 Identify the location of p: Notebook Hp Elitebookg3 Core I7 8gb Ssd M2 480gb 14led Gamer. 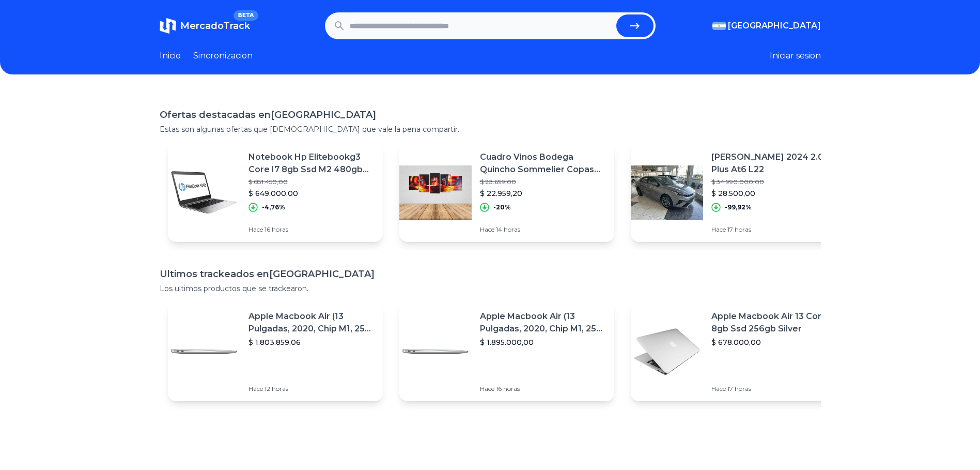
(311, 164).